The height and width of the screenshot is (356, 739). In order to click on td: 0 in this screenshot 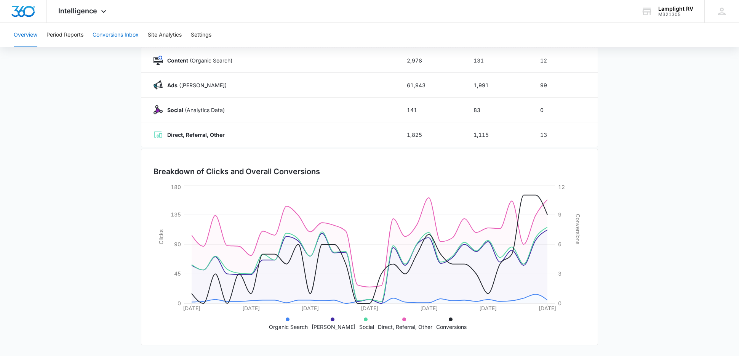, I will do `click(564, 110)`.